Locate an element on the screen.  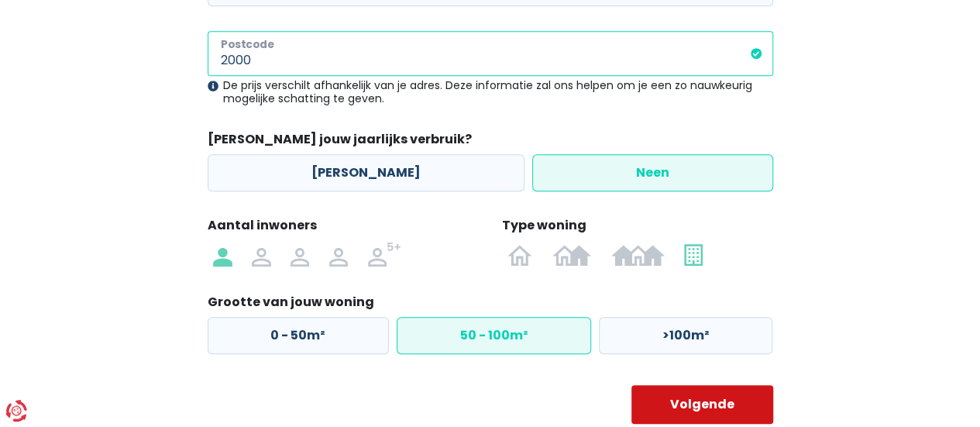
div: De prijs verschilt afhankelijk van je adres. Deze informatie zal ons helpen om je een zo nauwkeur... is located at coordinates (490, 92).